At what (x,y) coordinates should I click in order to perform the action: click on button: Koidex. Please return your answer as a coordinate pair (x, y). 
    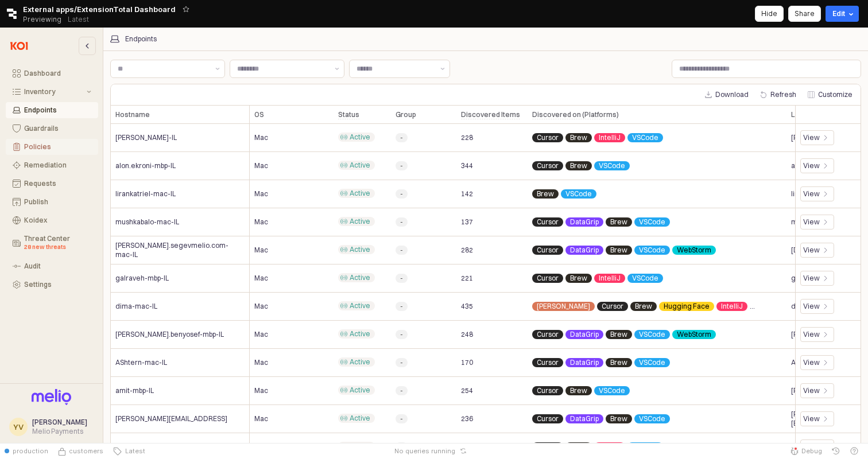
    Looking at the image, I should click on (52, 220).